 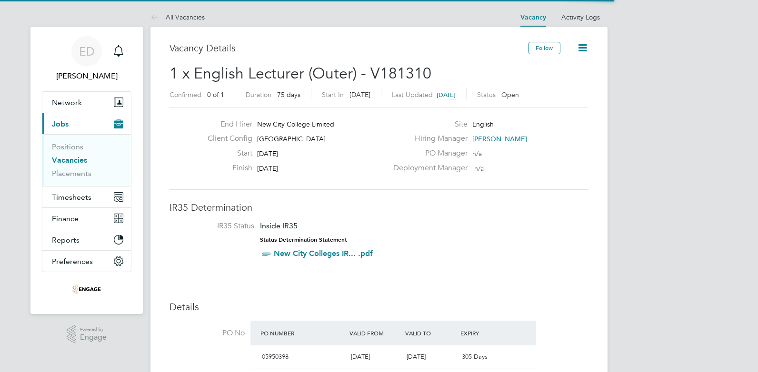 What do you see at coordinates (348, 48) in the screenshot?
I see `h3: Vacancy Details` at bounding box center [348, 48].